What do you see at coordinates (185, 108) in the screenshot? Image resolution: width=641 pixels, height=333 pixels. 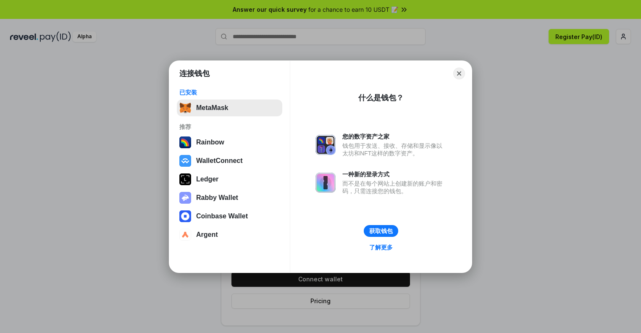 I see `img: svg+xml,%3Csvg%20fill%3D%22none%22%20height%3D%2233%22%20viewBox%3D%220%200%2035%2033%22%20width%...` at bounding box center [185, 108].